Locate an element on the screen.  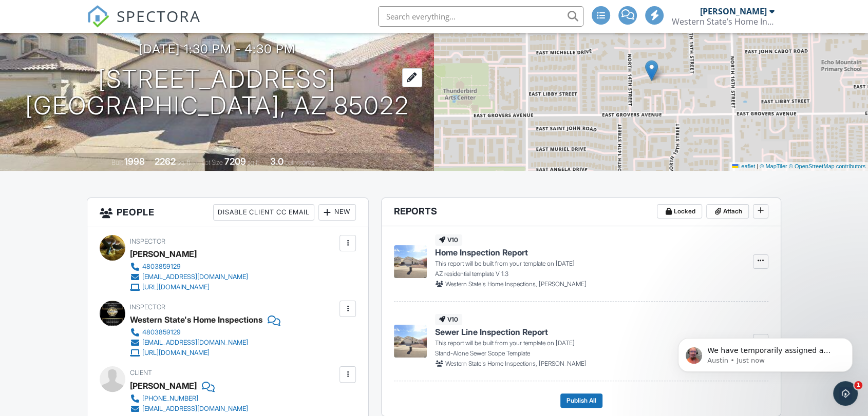
div: 1998 is located at coordinates (135, 161).